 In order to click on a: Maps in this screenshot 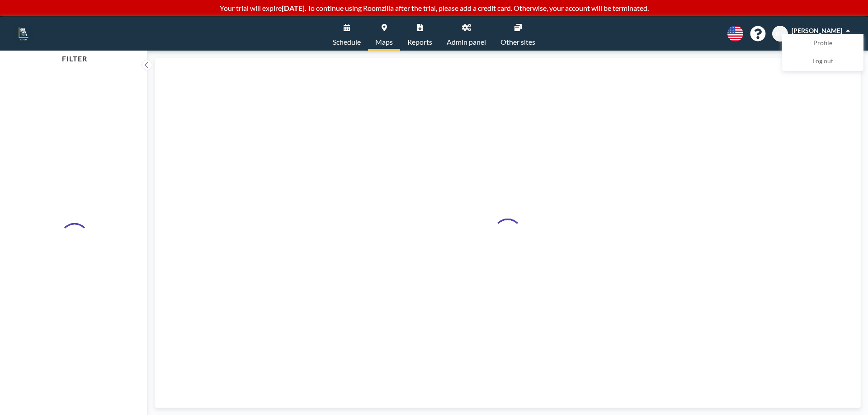, I will do `click(384, 33)`.